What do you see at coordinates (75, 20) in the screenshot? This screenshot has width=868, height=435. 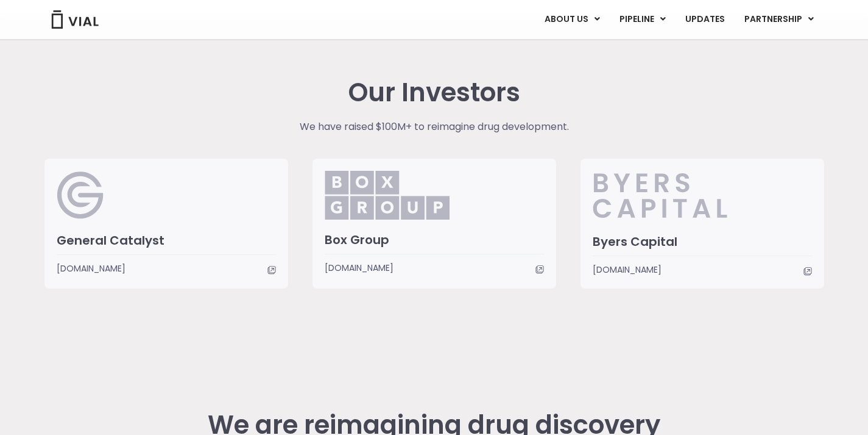 I see `img: Vial Logo` at bounding box center [75, 20].